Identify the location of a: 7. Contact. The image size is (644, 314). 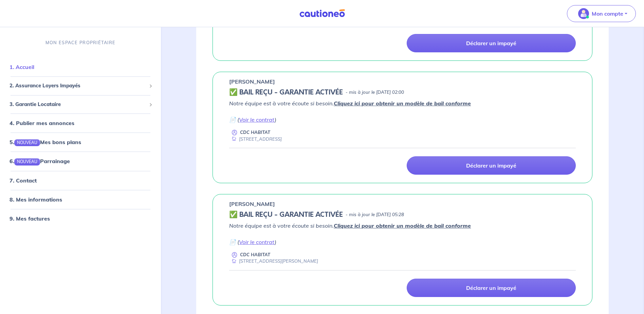
(23, 180).